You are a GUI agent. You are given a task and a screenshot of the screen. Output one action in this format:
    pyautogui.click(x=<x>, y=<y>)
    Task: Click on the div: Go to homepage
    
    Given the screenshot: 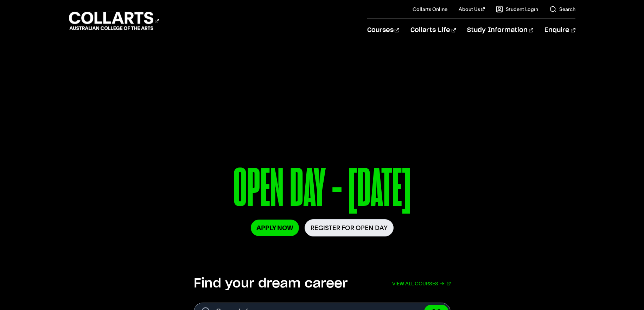 What is the action you would take?
    pyautogui.click(x=114, y=21)
    